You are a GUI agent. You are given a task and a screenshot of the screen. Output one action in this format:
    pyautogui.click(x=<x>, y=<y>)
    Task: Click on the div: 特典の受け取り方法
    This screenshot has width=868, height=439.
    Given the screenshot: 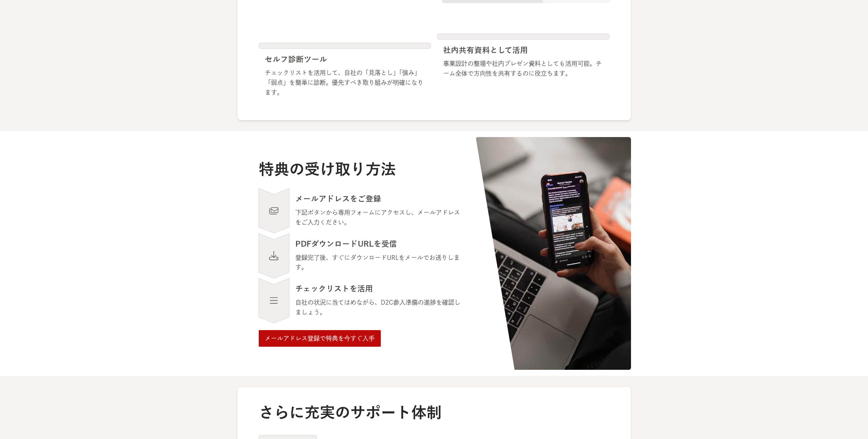 What is the action you would take?
    pyautogui.click(x=335, y=170)
    